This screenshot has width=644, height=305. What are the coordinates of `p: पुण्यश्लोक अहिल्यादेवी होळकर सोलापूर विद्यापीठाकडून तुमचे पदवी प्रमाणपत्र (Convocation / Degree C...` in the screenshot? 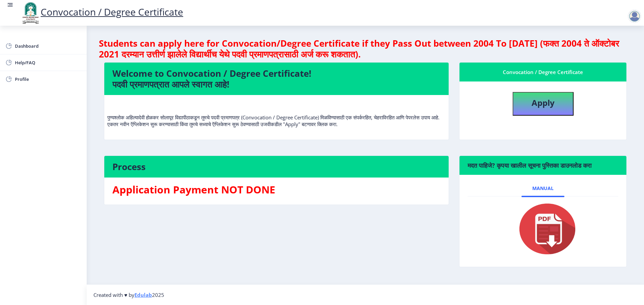 It's located at (276, 114).